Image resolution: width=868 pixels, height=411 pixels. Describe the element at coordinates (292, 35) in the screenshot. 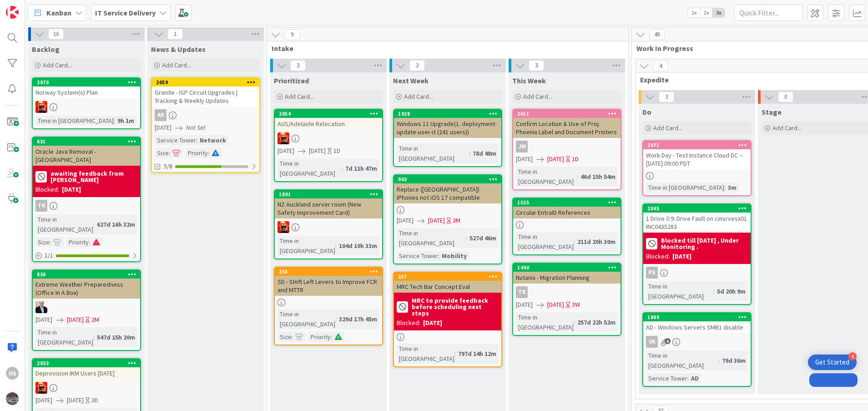

I see `span: 9` at that location.